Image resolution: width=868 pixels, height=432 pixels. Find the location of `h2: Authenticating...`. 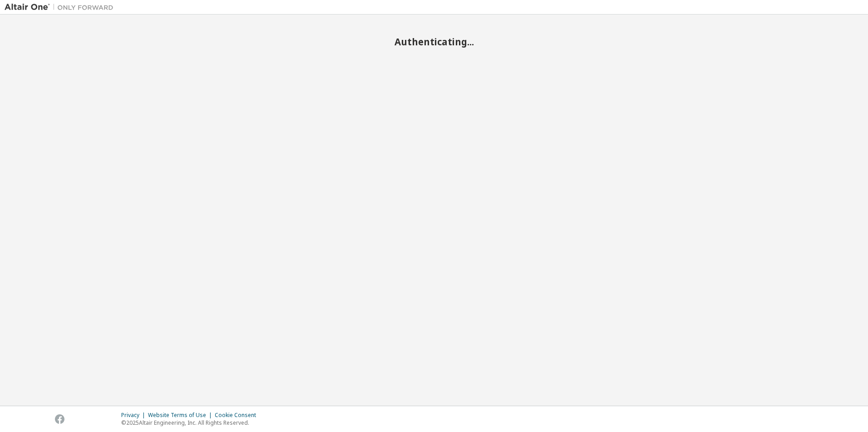

h2: Authenticating... is located at coordinates (434, 42).